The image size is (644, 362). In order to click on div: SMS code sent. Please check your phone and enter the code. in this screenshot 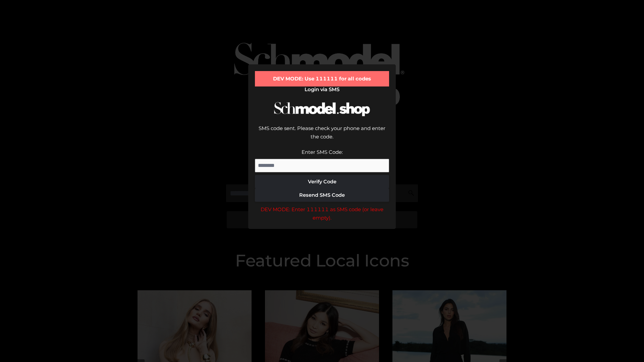, I will do `click(322, 136)`.